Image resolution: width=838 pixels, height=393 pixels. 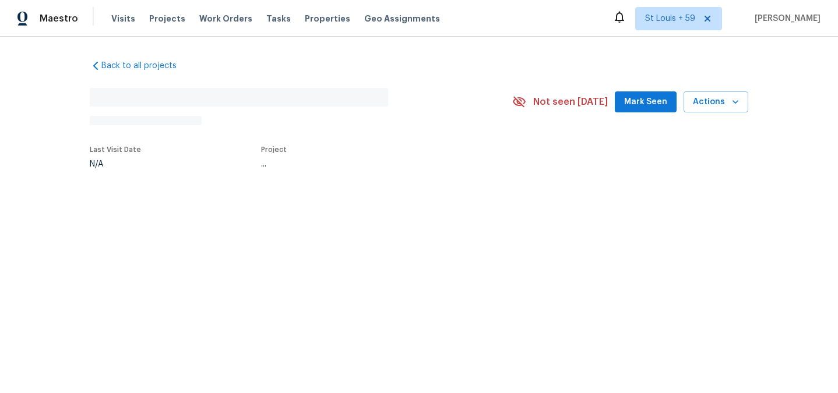 What do you see at coordinates (402, 19) in the screenshot?
I see `span: Geo Assignments` at bounding box center [402, 19].